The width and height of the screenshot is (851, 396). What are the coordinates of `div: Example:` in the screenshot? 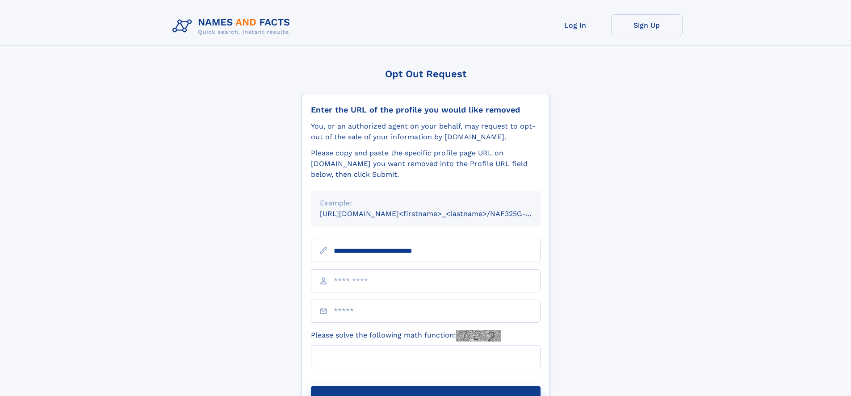 It's located at (425, 203).